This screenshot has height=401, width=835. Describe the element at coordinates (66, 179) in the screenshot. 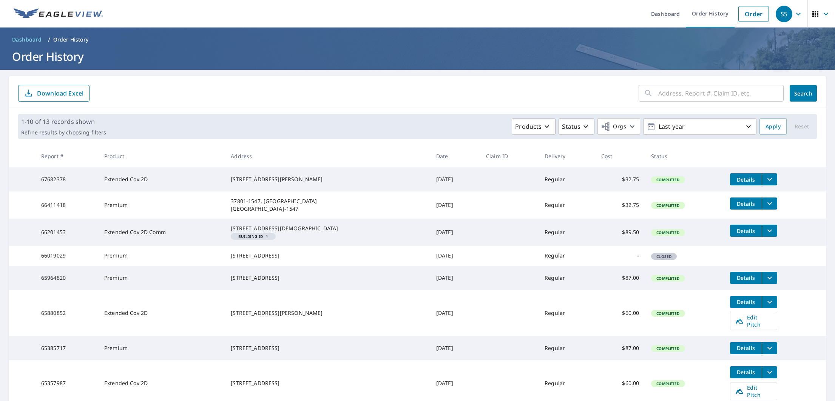

I see `td: 67682378` at that location.